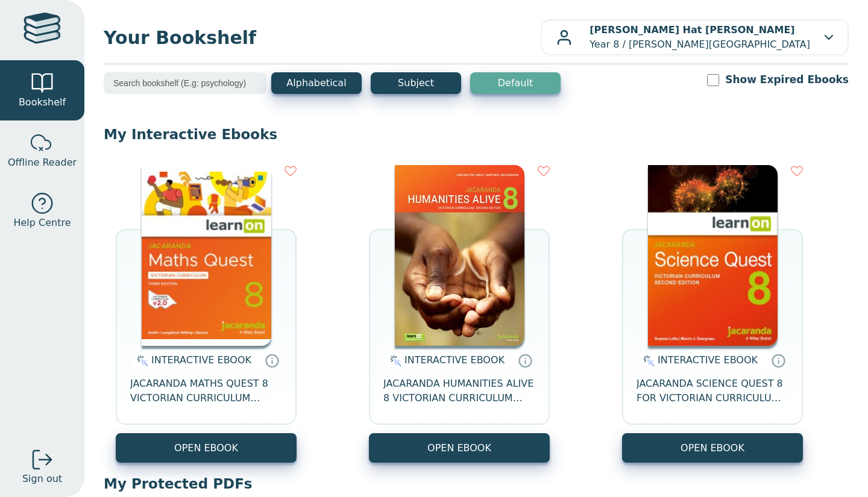 Image resolution: width=868 pixels, height=497 pixels. Describe the element at coordinates (459, 255) in the screenshot. I see `img: bee2d5d4-7b91-e911-a97e-0272d098c78b.jpg` at that location.